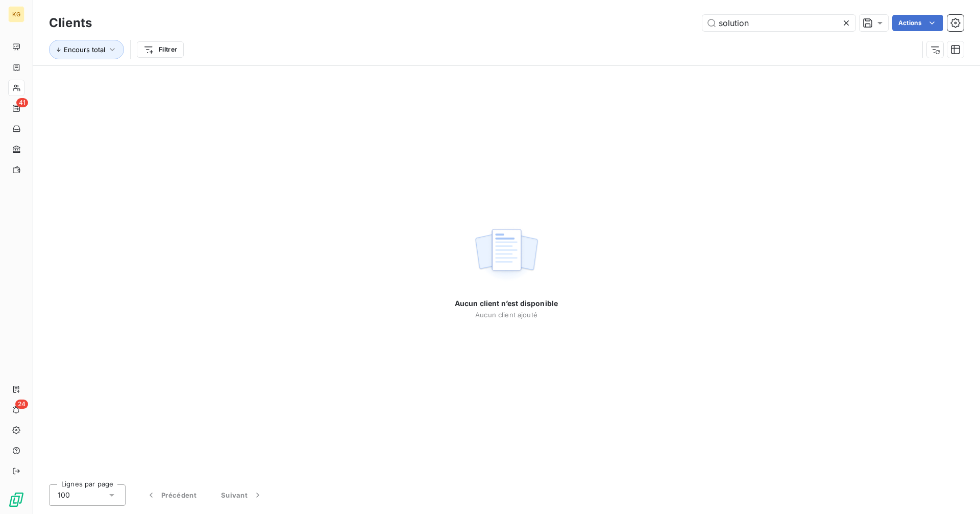 This screenshot has height=514, width=980. What do you see at coordinates (84, 50) in the screenshot?
I see `span: Encours total` at bounding box center [84, 50].